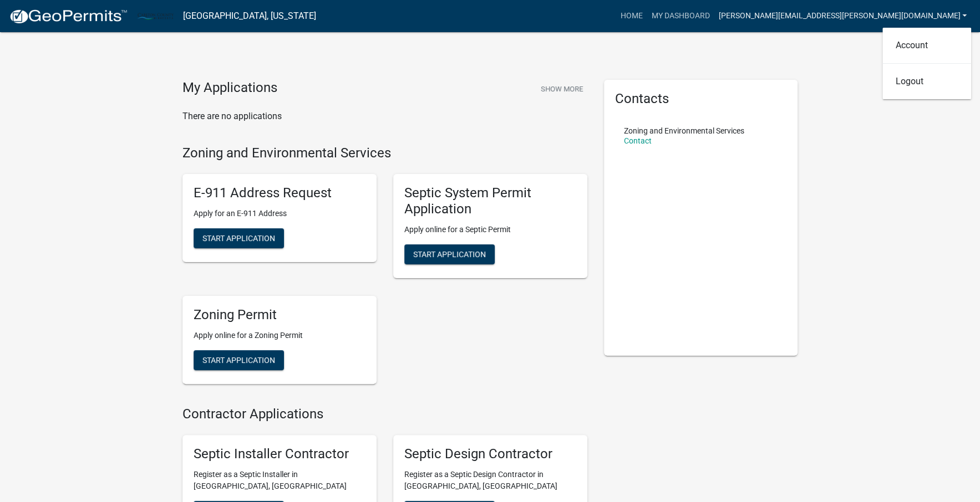  What do you see at coordinates (280, 454) in the screenshot?
I see `h5: Septic Installer Contractor` at bounding box center [280, 454].